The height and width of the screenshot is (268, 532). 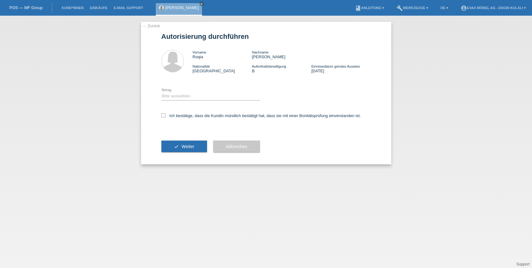 What do you see at coordinates (222, 54) in the screenshot?
I see `div: Roqia` at bounding box center [222, 54].